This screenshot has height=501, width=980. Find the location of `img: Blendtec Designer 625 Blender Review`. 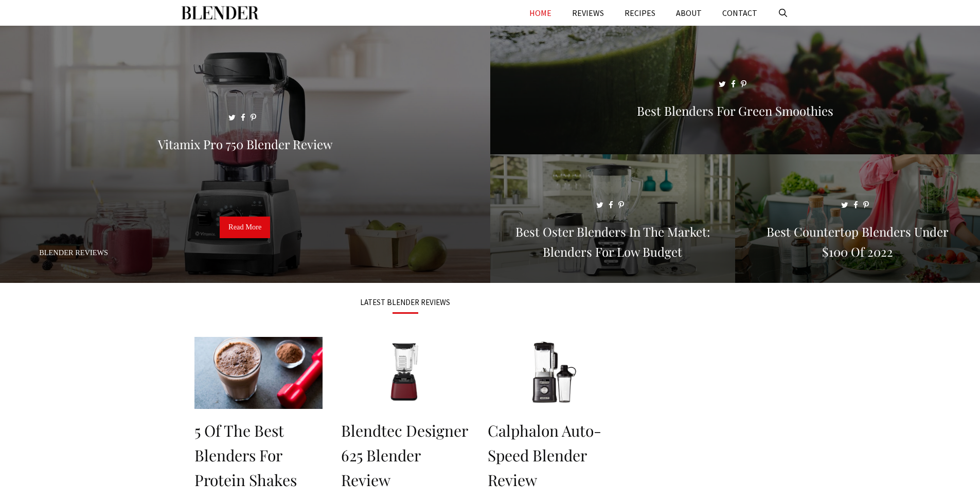

img: Blendtec Designer 625 Blender Review is located at coordinates (405, 373).